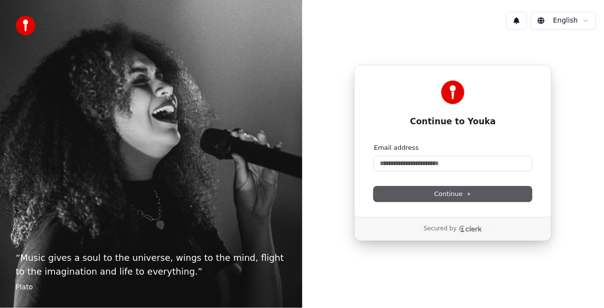 The width and height of the screenshot is (604, 308). What do you see at coordinates (453, 92) in the screenshot?
I see `img: Youka` at bounding box center [453, 92].